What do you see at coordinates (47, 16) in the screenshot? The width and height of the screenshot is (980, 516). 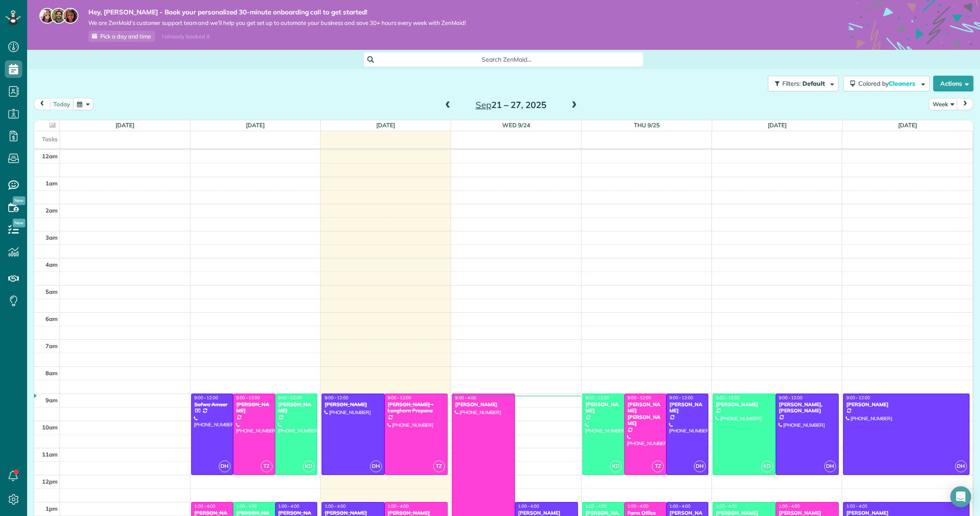 I see `img: maria-72a9807cf96188c08ef61303f053569d2e2a8a1cde33d635c8a3ac13582a053d.jpg` at bounding box center [47, 16].